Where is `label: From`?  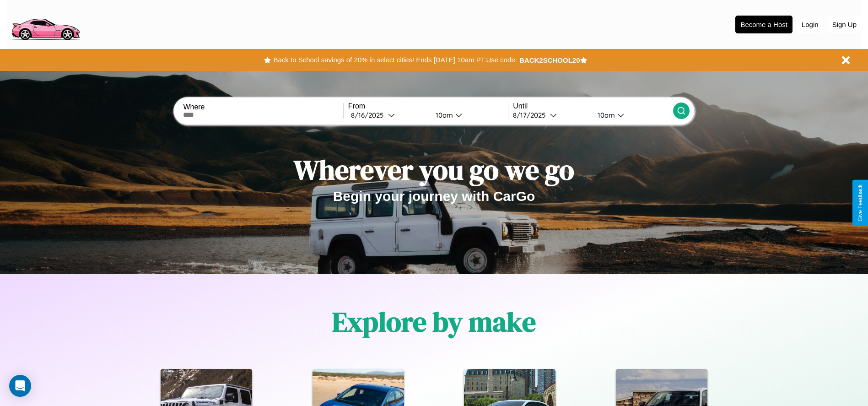 label: From is located at coordinates (428, 106).